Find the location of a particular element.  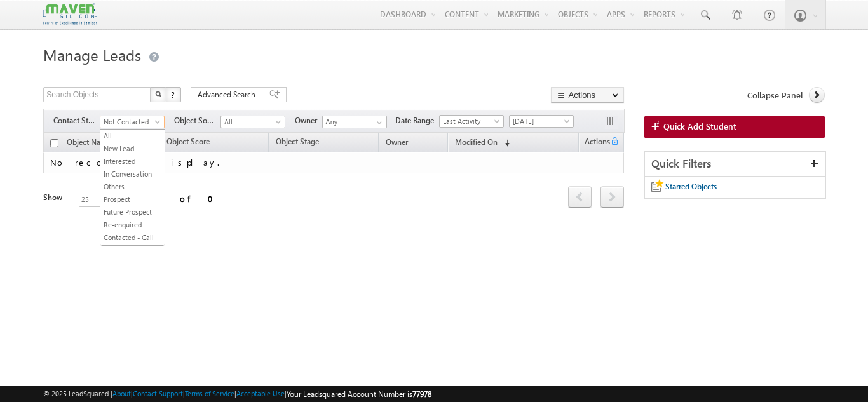

span: Collapse Panel is located at coordinates (775, 96).